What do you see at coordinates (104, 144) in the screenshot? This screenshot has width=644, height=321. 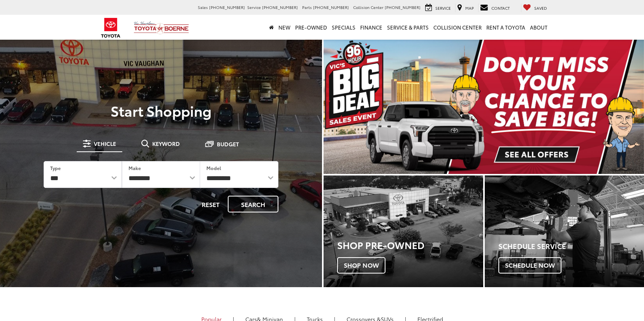 I see `span: Vehicle` at bounding box center [104, 144].